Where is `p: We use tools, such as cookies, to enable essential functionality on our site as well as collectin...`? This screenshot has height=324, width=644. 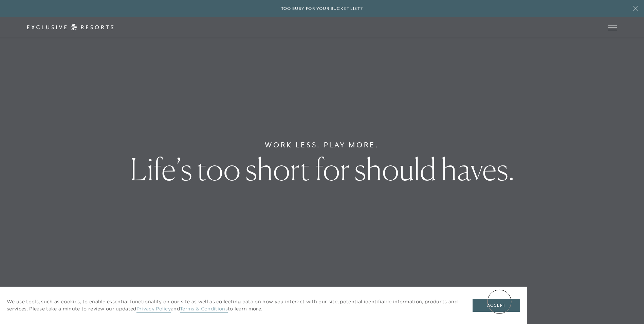 p: We use tools, such as cookies, to enable essential functionality on our site as well as collectin... is located at coordinates (233, 305).